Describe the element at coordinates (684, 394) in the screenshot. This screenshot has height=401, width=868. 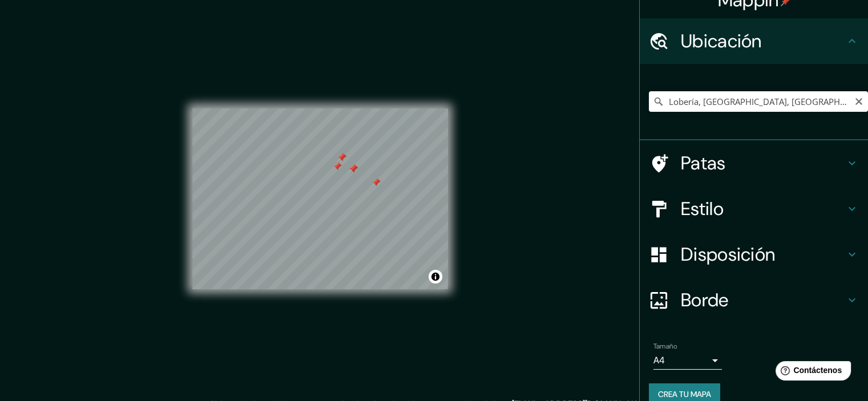
I see `font: Crea tu mapa` at that location.